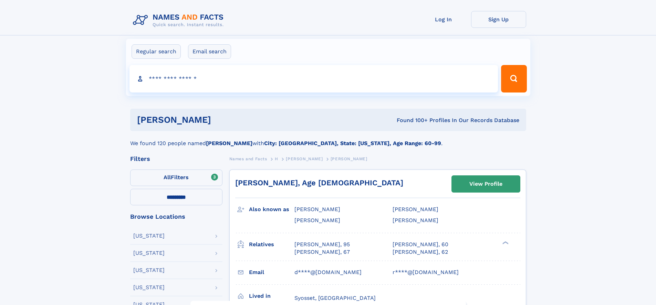 Image resolution: width=656 pixels, height=305 pixels. What do you see at coordinates (272, 273) in the screenshot?
I see `h3: Email` at bounding box center [272, 273].